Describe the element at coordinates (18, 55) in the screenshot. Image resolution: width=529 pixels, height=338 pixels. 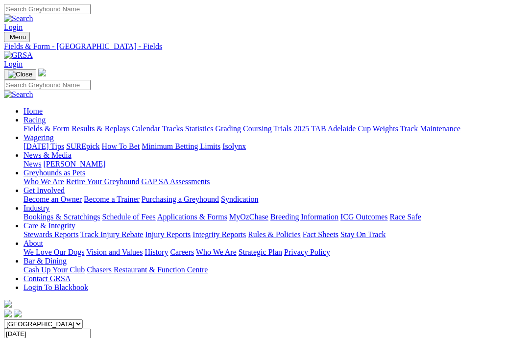
I see `img: GRSA` at that location.